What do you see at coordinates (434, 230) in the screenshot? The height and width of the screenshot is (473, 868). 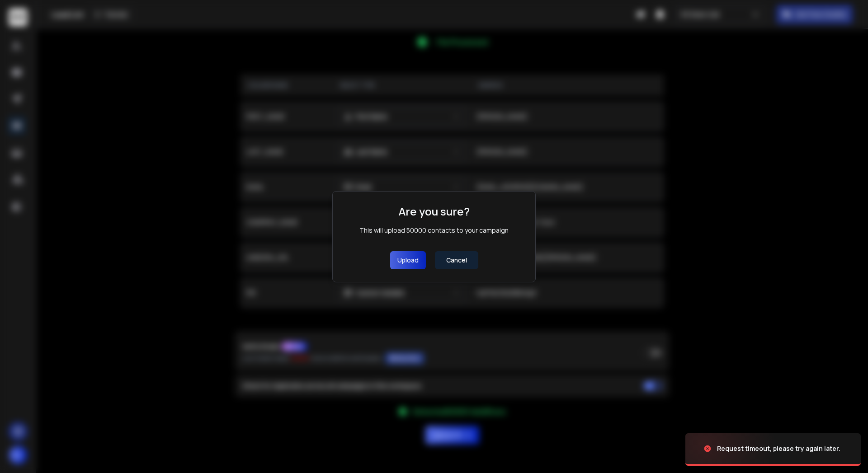 I see `div: This will upload 50000 contacts to your campaign` at bounding box center [434, 230].